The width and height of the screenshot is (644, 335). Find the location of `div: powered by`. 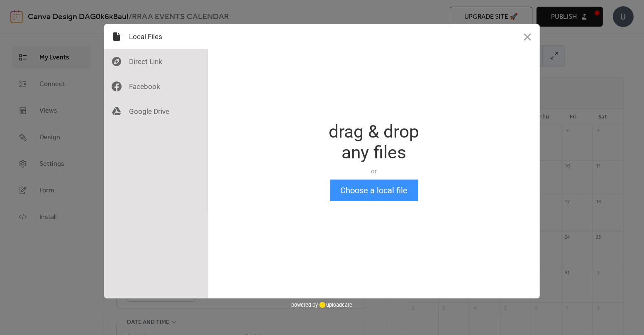

div: powered by is located at coordinates (322, 305).